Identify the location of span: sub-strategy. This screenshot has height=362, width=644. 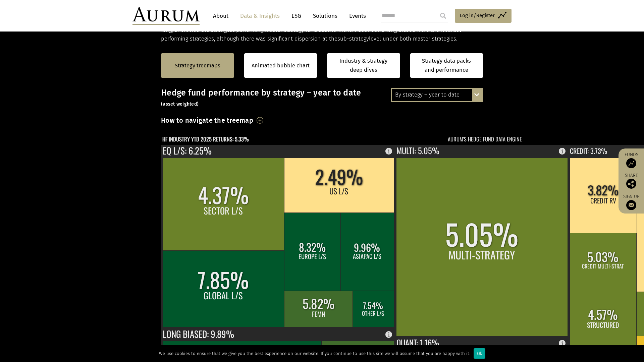
(353, 38).